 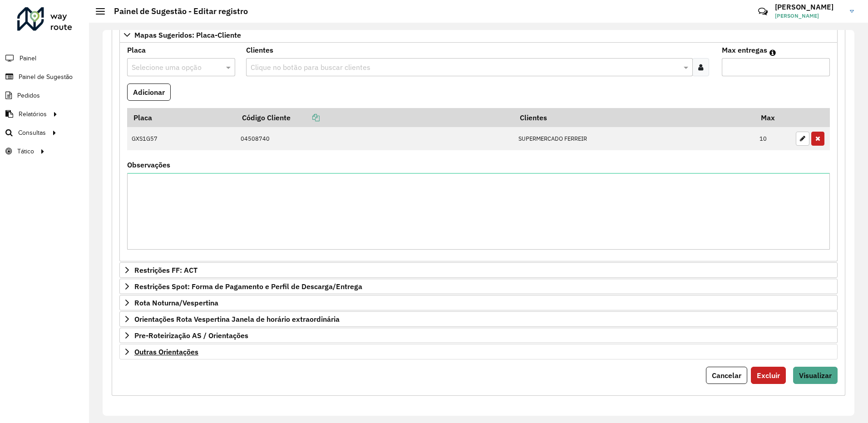 I want to click on a: Contato Rápido, so click(x=762, y=12).